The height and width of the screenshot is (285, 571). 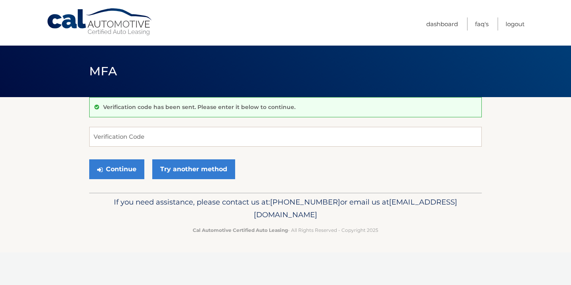 What do you see at coordinates (100, 22) in the screenshot?
I see `a: Cal Automotive` at bounding box center [100, 22].